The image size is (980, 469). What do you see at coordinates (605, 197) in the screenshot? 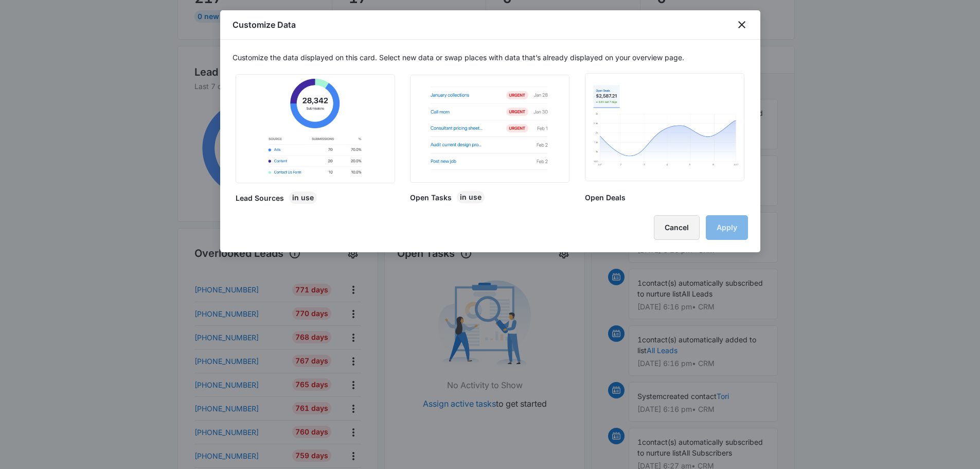
I see `h2: Open Deals` at bounding box center [605, 197].